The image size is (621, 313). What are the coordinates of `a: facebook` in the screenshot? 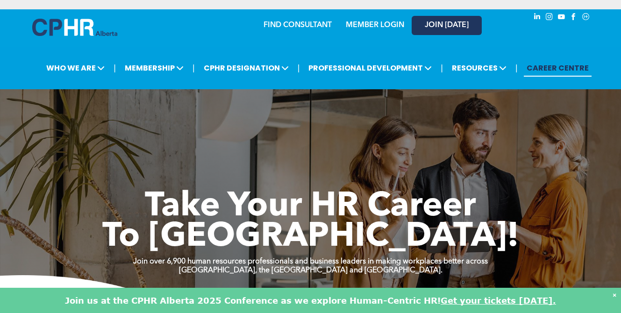 It's located at (574, 18).